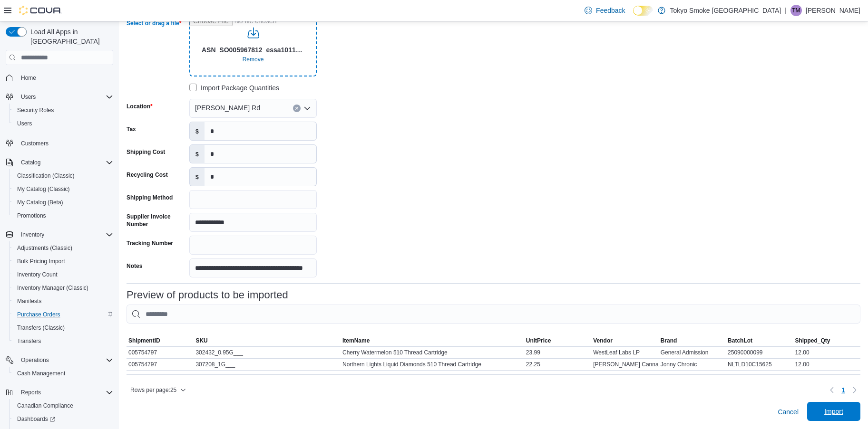  I want to click on span: Inventory Count, so click(63, 274).